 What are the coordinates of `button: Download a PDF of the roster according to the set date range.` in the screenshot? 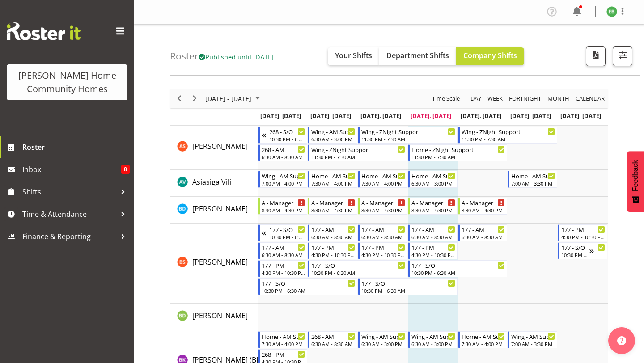 It's located at (596, 56).